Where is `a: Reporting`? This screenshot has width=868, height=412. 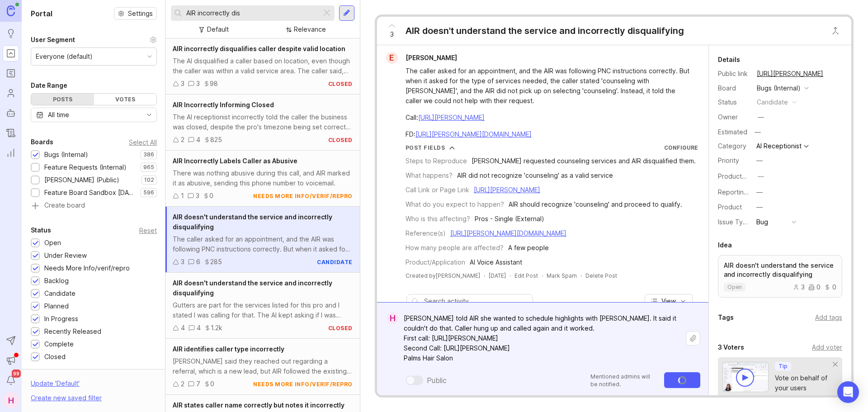
a: Reporting is located at coordinates (11, 153).